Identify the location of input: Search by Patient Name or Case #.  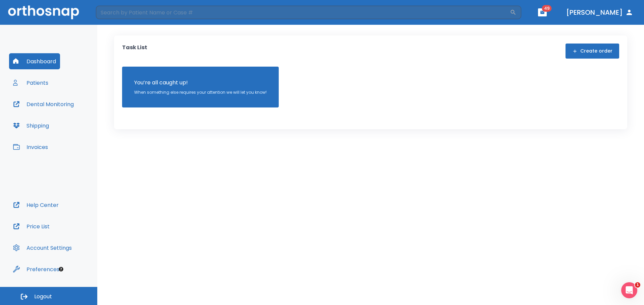
(303, 13).